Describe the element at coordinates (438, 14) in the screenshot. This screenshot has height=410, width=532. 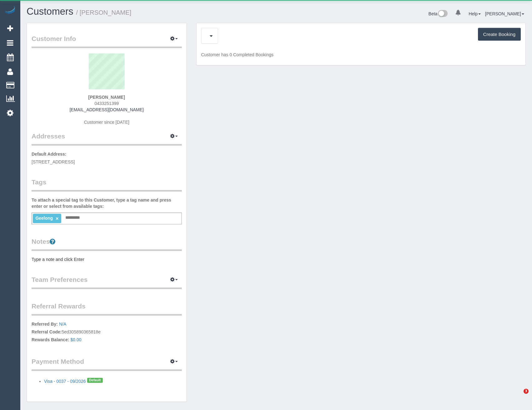
I see `a: Beta` at that location.